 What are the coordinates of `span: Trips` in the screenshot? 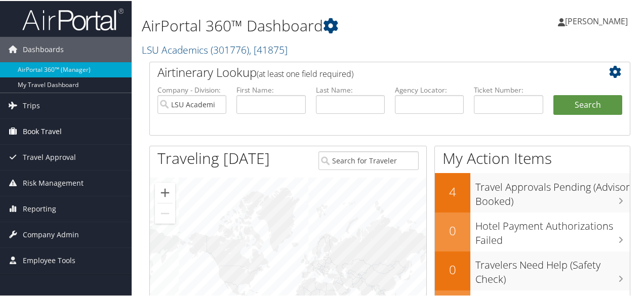 It's located at (31, 105).